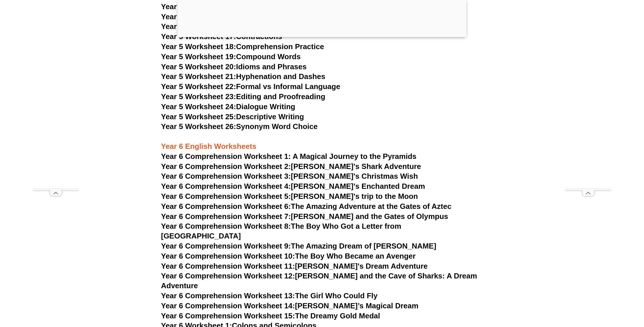 Image resolution: width=644 pixels, height=327 pixels. I want to click on span: Year 6 Comprehension Worksheet 10:, so click(228, 256).